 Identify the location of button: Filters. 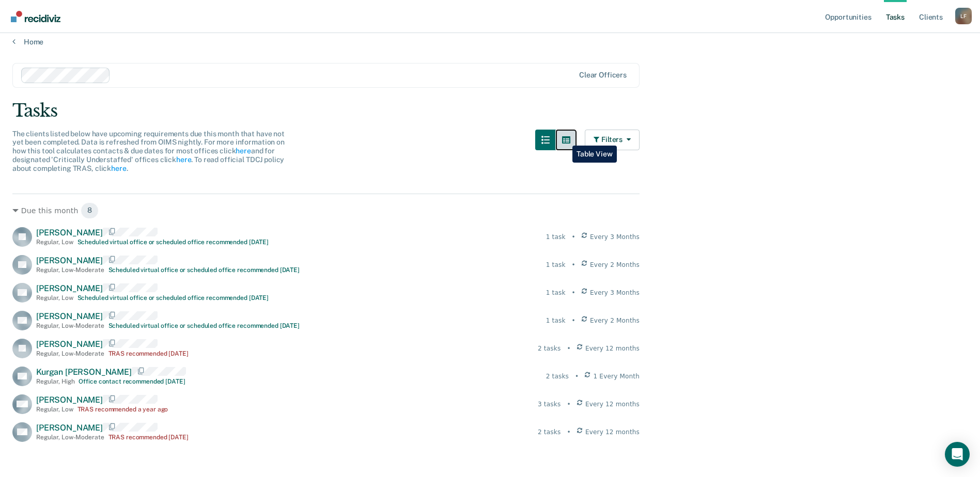
(612, 140).